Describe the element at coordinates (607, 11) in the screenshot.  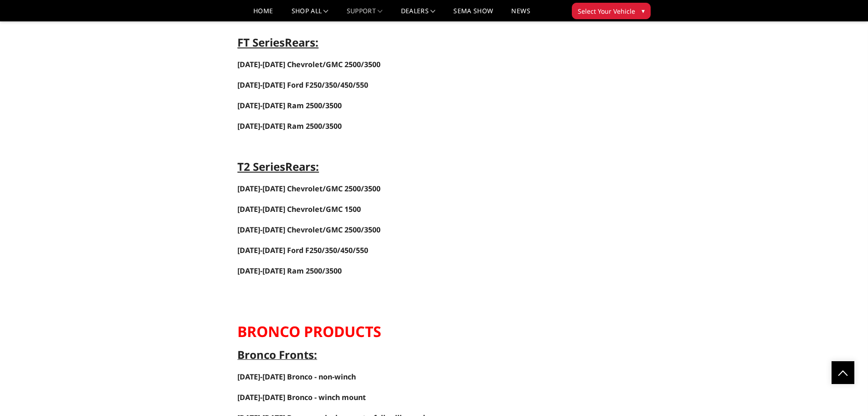
I see `span: Select Your Vehicle` at that location.